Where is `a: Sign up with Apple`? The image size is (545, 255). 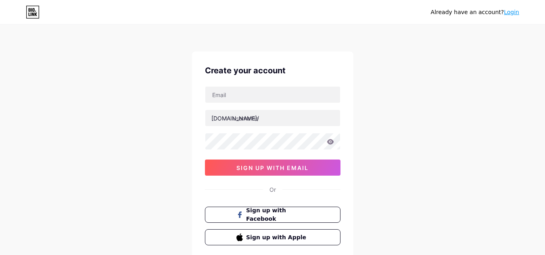
a: Sign up with Apple is located at coordinates (272, 237).